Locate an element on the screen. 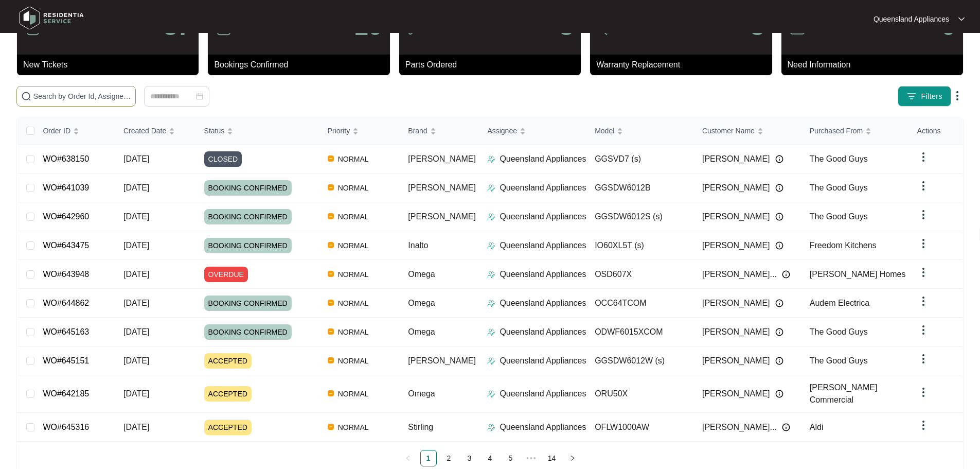 Image resolution: width=980 pixels, height=469 pixels. p: Bookings Confirmed is located at coordinates (301, 65).